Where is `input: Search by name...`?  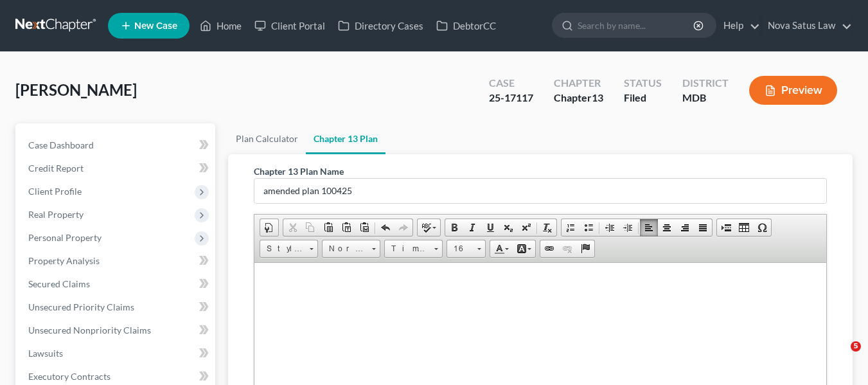 input: Search by name... is located at coordinates (636, 25).